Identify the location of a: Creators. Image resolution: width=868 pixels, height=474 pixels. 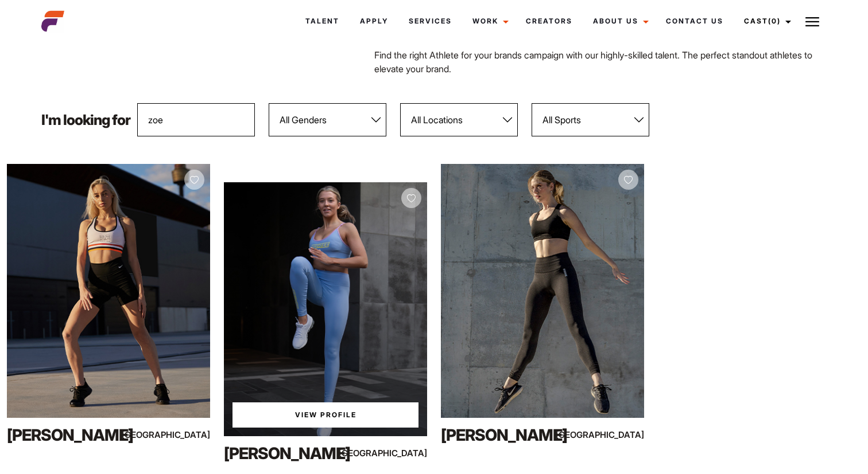
(549, 21).